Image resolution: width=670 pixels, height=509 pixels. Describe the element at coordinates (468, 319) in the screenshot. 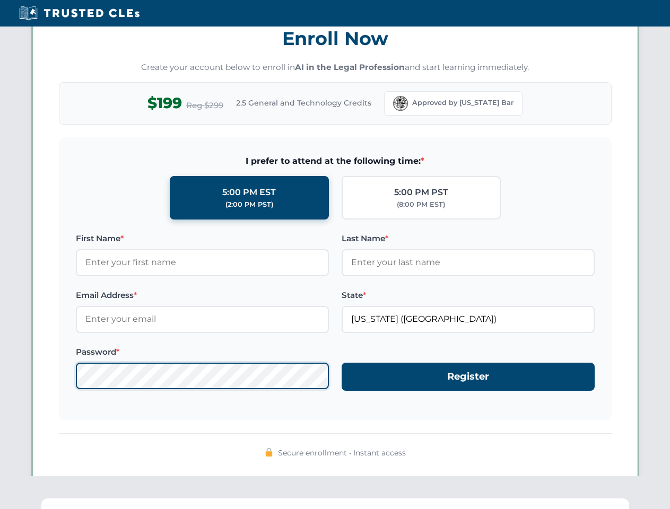

I see `input: Florida (FL)` at that location.